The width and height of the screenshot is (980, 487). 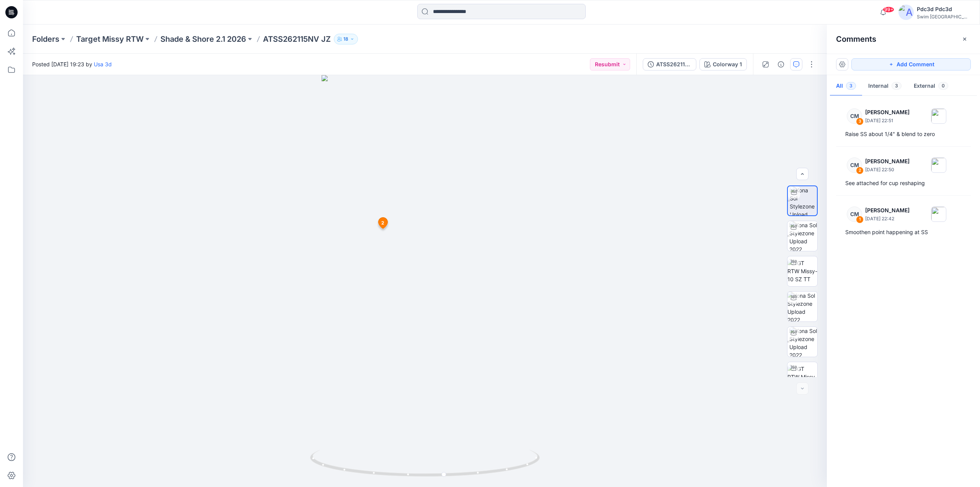 What do you see at coordinates (204, 39) in the screenshot?
I see `p: Shade & Shore 2.1 2026` at bounding box center [204, 39].